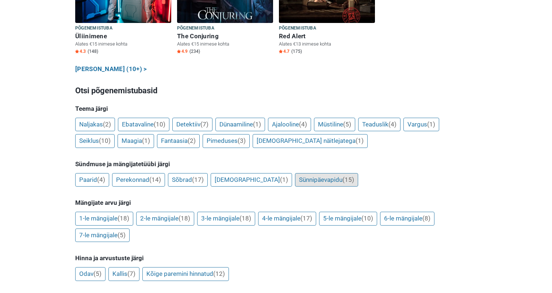  What do you see at coordinates (225, 36) in the screenshot?
I see `h6: The Conjuring` at bounding box center [225, 36].